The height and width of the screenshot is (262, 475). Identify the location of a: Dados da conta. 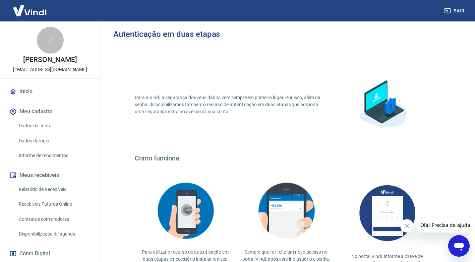
(54, 126).